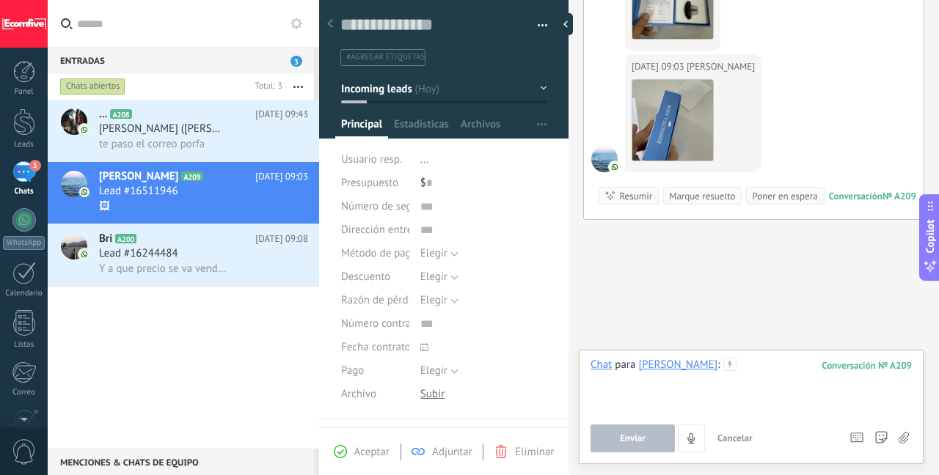 Image resolution: width=939 pixels, height=475 pixels. Describe the element at coordinates (375, 324) in the screenshot. I see `div: Número contrato` at that location.